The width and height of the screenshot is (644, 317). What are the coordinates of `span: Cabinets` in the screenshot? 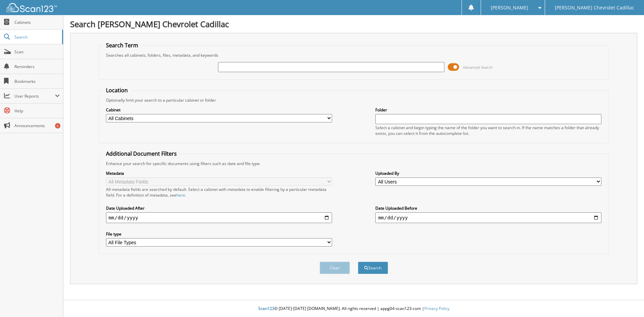 It's located at (37, 22).